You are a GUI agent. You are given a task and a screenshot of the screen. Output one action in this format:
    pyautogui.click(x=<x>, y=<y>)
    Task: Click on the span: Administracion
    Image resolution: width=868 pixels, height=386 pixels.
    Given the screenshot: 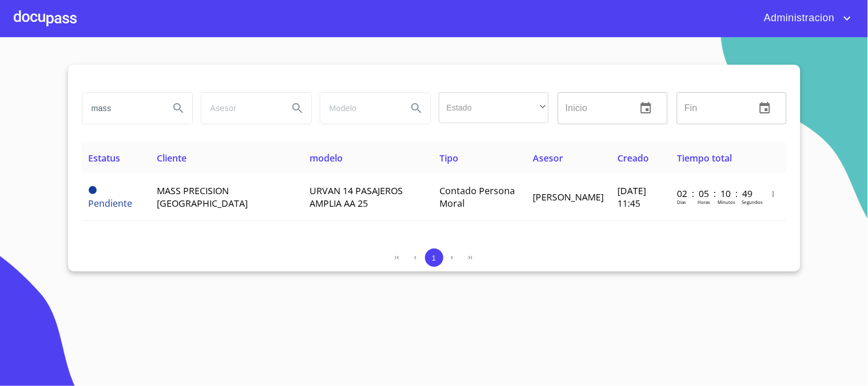 What is the action you would take?
    pyautogui.click(x=798, y=18)
    